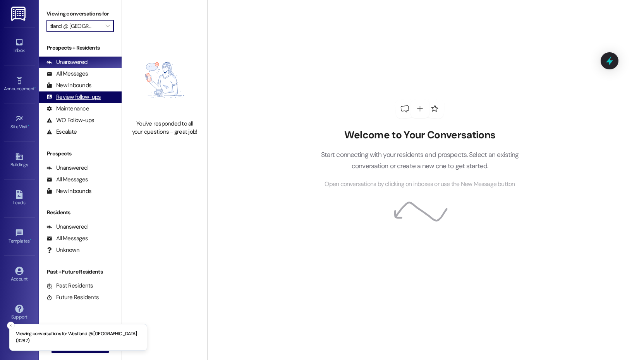 This screenshot has width=632, height=360. I want to click on div: Prospects + Residents, so click(80, 48).